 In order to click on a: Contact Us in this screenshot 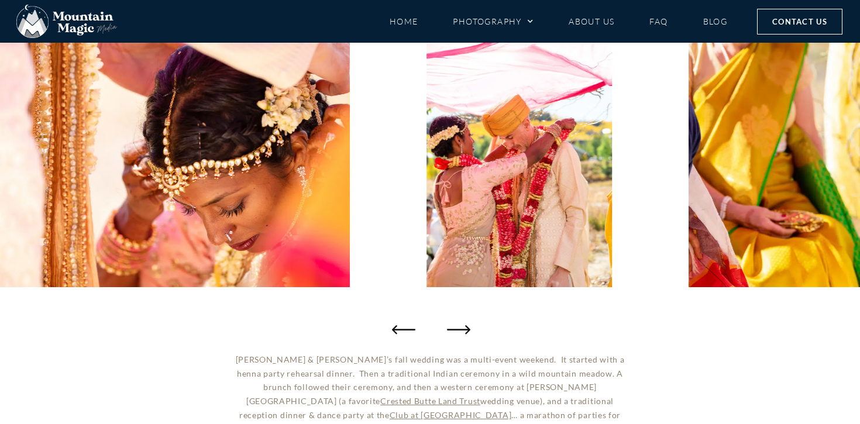, I will do `click(800, 22)`.